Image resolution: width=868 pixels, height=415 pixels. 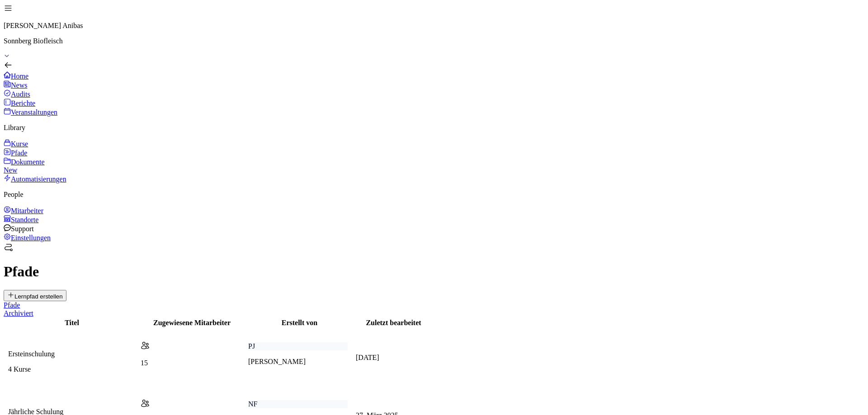 I want to click on p: Sonnberg Biofleisch, so click(x=434, y=41).